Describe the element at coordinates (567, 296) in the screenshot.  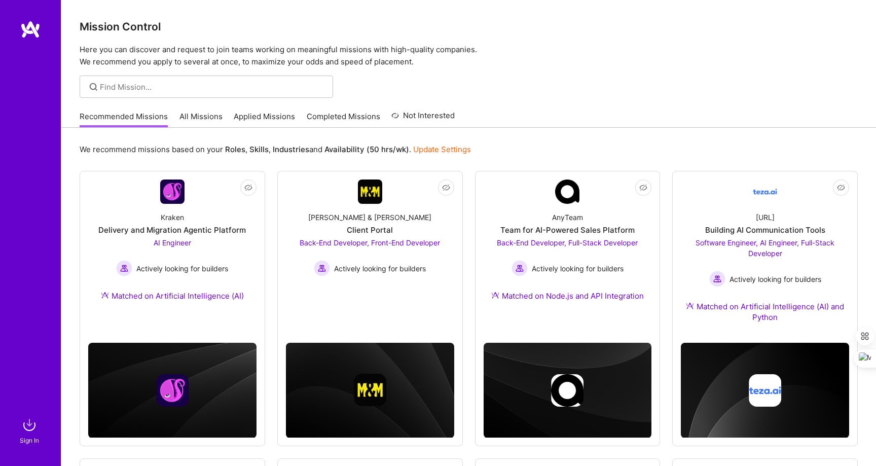
I see `div: Matched on Node.js and API Integration` at that location.